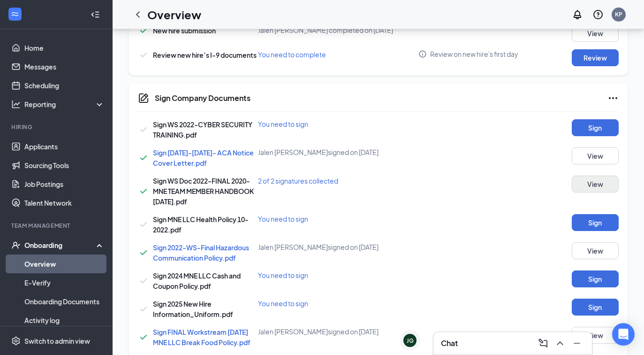  I want to click on span: Sign WS 2022-CYBER SECURITY TRAINING.pdf, so click(202, 129).